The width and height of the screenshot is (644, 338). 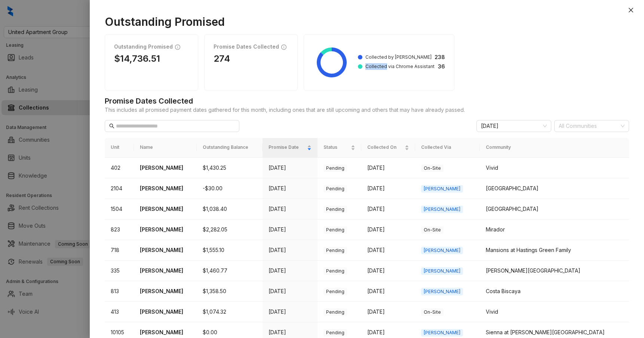 What do you see at coordinates (388, 148) in the screenshot?
I see `th: Collected On` at bounding box center [388, 148].